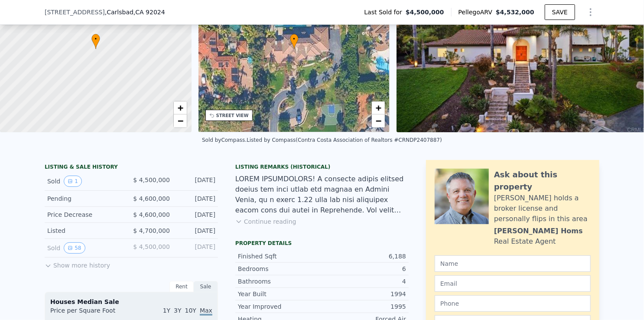  What do you see at coordinates (424, 12) in the screenshot?
I see `span: $4,500,000` at bounding box center [424, 12].